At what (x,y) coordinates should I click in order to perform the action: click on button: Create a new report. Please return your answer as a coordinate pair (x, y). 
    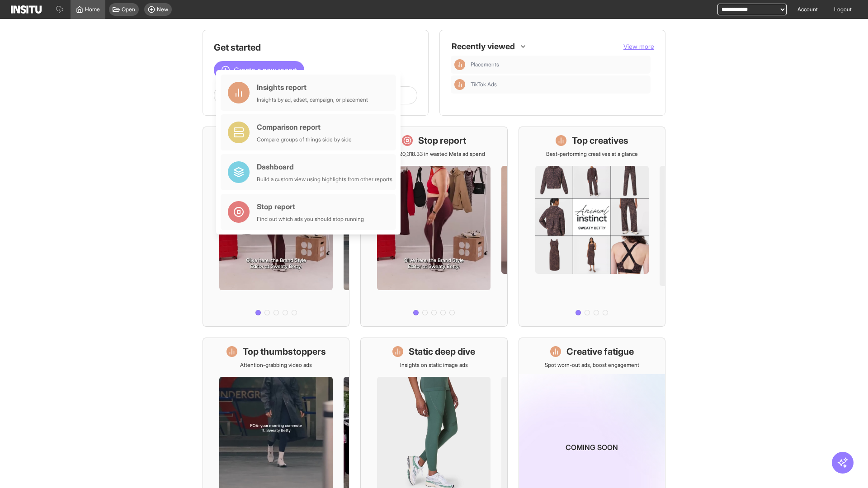
    Looking at the image, I should click on (259, 70).